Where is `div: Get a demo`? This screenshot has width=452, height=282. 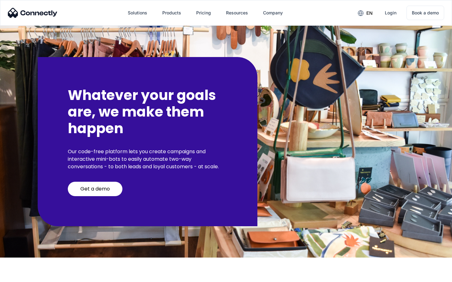 div: Get a demo is located at coordinates (95, 189).